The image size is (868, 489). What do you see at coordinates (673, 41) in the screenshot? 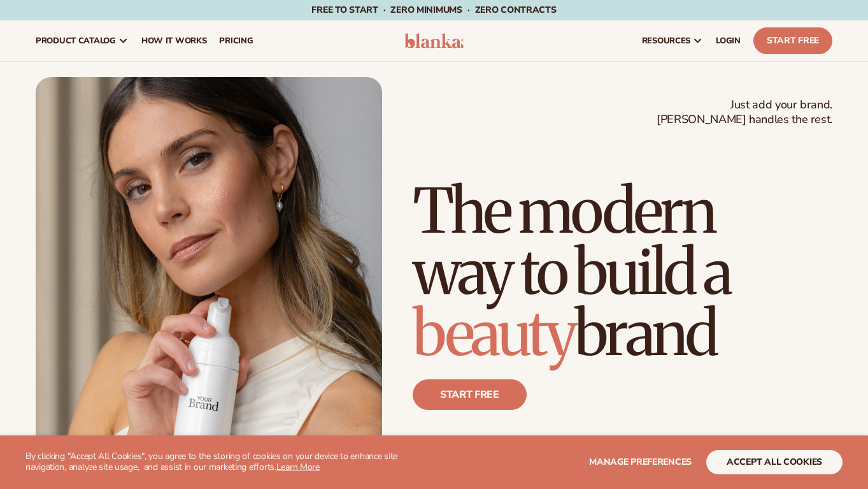
I see `a: resources` at bounding box center [673, 41].